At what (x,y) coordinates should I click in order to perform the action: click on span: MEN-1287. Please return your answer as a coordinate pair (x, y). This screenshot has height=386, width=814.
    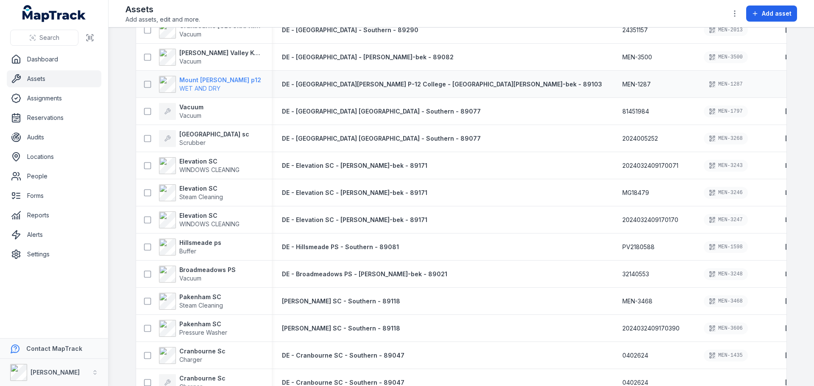
    Looking at the image, I should click on (636, 84).